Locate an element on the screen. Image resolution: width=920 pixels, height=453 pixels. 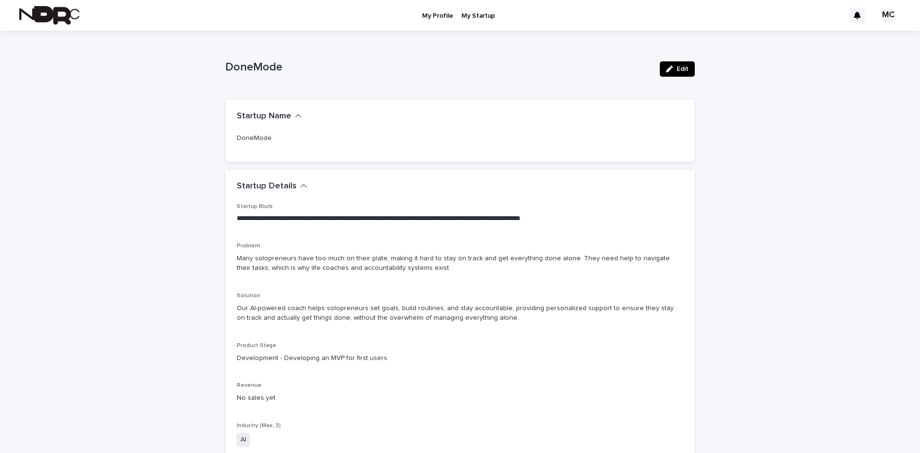
div: MC is located at coordinates (888, 15).